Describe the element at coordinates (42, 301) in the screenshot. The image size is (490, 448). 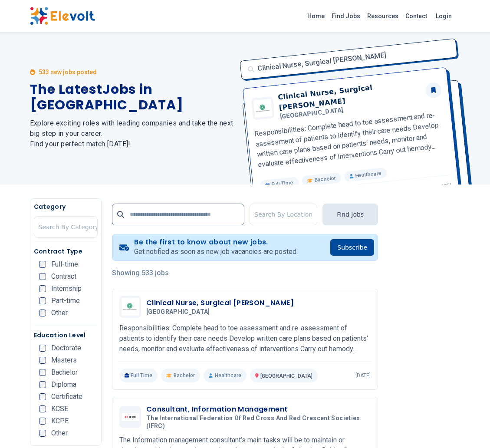
I see `input: Part-time` at that location.